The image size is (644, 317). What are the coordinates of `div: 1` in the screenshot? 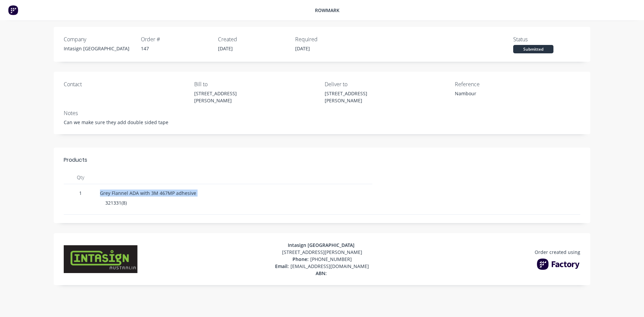 It's located at (80, 199).